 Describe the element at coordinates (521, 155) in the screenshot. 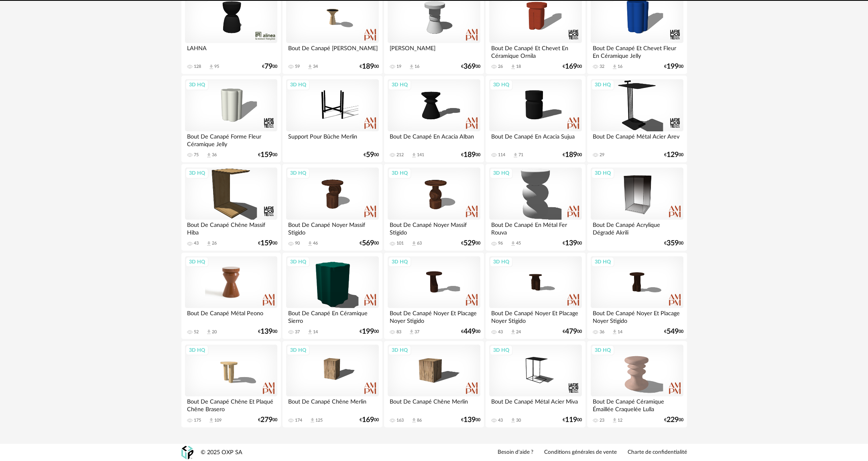

I see `div: 71` at that location.